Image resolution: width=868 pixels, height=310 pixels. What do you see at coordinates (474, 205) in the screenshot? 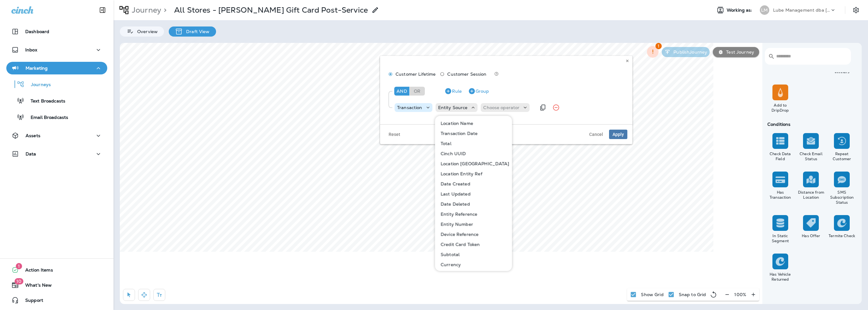
I see `button: Date Deleted` at bounding box center [474, 205].